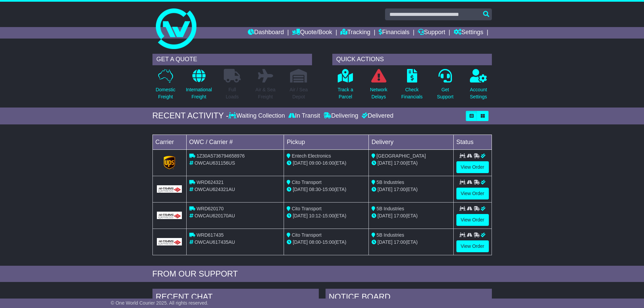 The height and width of the screenshot is (308, 644). I want to click on p: Track a Parcel, so click(346, 94).